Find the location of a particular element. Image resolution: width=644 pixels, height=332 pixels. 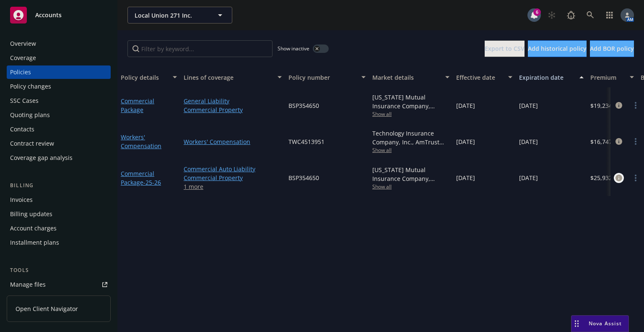

div: Account charges is located at coordinates (33, 229).